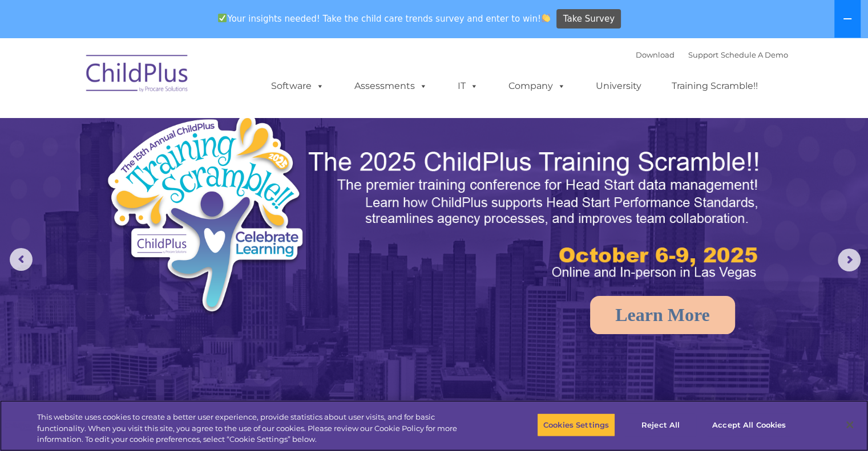  Describe the element at coordinates (468, 86) in the screenshot. I see `a: IT` at that location.